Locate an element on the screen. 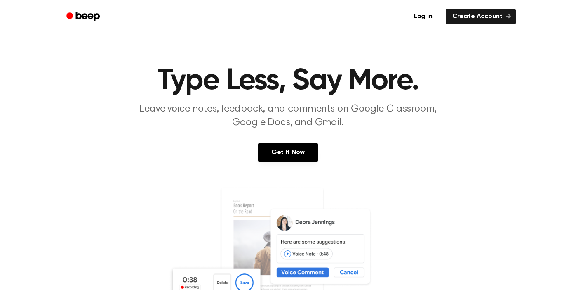 The image size is (576, 290). a: Log in is located at coordinates (423, 17).